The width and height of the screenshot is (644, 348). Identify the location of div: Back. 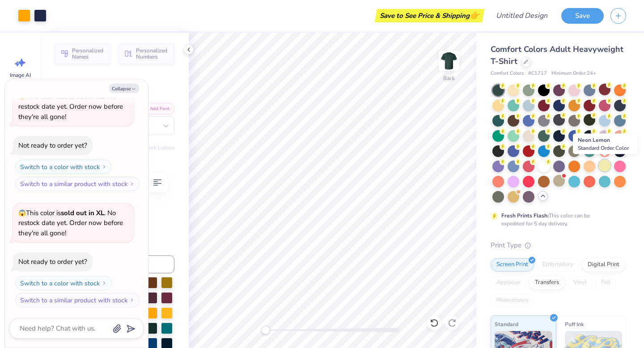
(449, 78).